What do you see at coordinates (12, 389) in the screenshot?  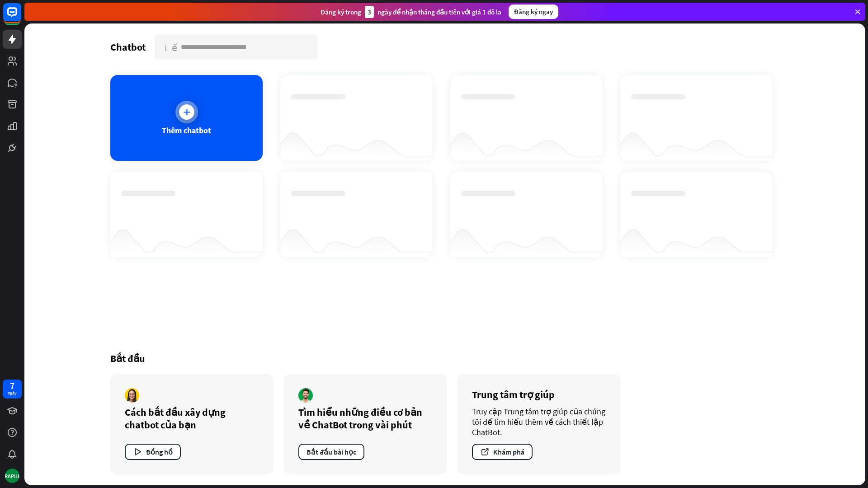 I see `a: 7 ngày` at bounding box center [12, 389].